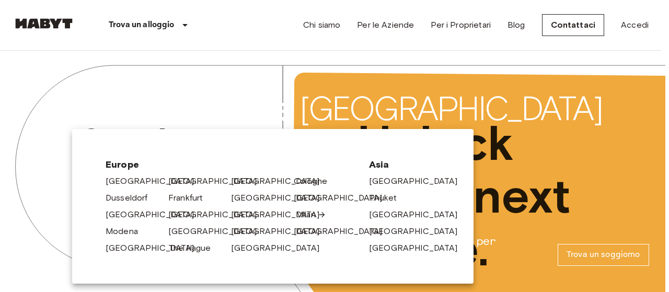 This screenshot has height=292, width=669. I want to click on a: The Hague, so click(195, 248).